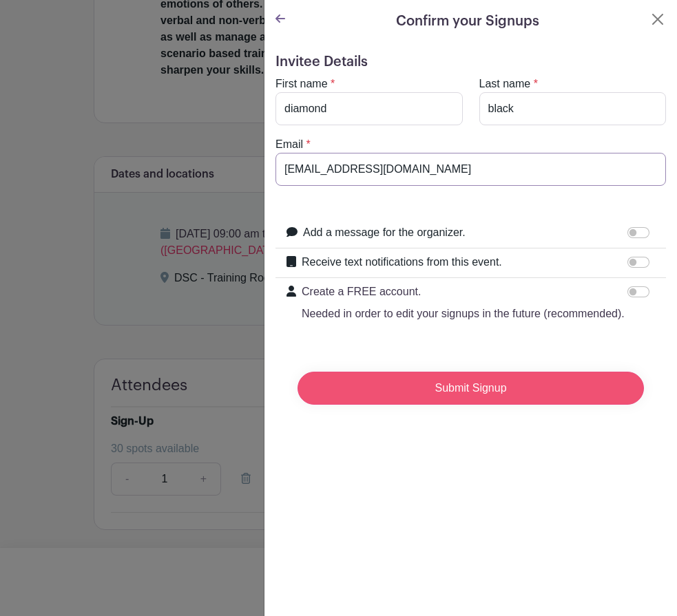  I want to click on button: Close, so click(658, 20).